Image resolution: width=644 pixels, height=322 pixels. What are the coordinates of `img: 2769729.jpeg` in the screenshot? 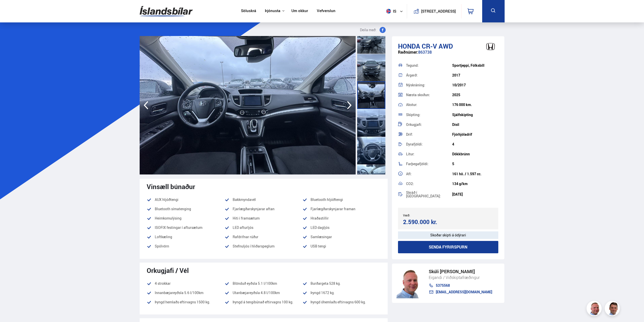 It's located at (464, 105).